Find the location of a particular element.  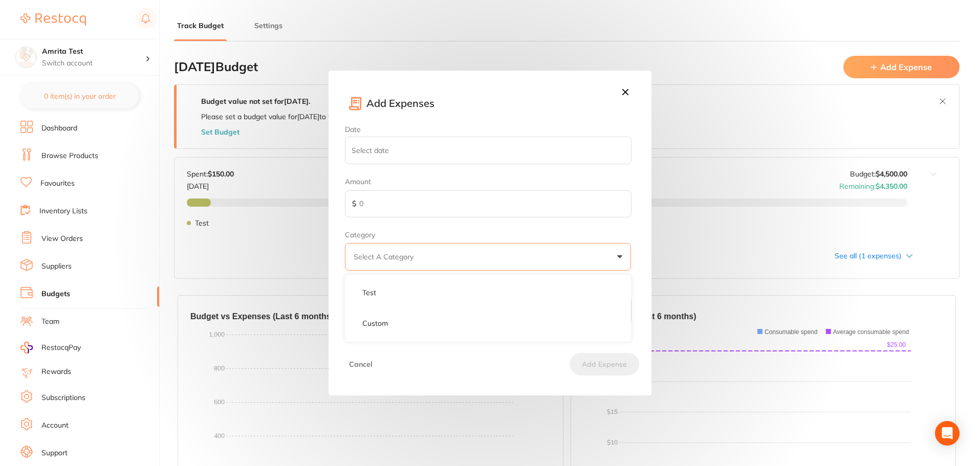

p: Custom is located at coordinates (375, 324).